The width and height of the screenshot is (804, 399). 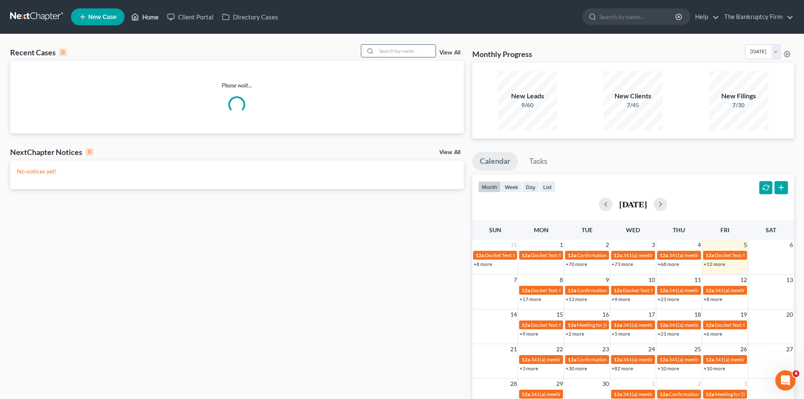 I want to click on button: list, so click(x=547, y=187).